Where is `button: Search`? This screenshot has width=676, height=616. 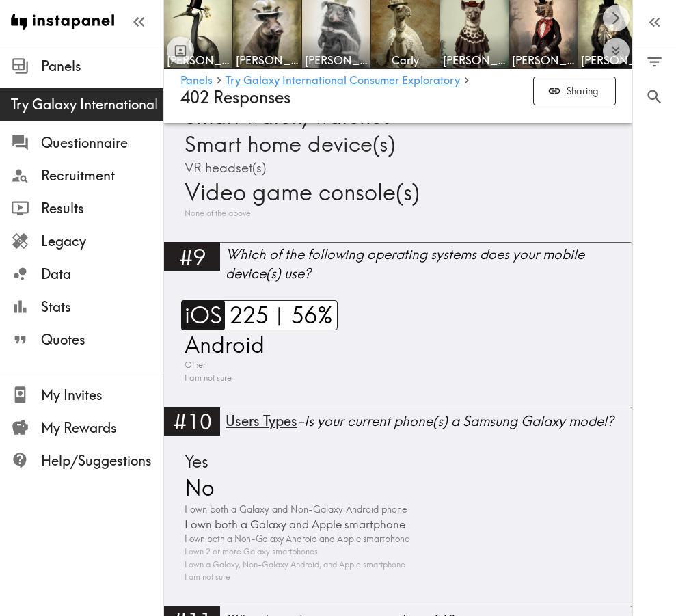 button: Search is located at coordinates (654, 96).